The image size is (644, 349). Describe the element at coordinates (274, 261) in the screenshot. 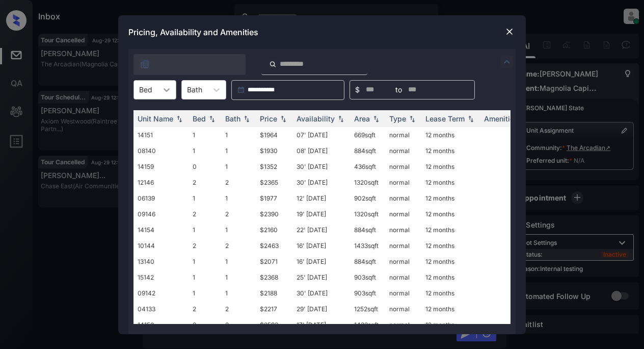

I see `td: $2071` at that location.